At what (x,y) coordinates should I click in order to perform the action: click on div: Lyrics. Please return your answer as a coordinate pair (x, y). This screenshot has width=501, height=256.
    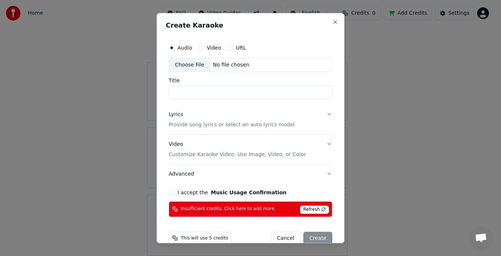
    Looking at the image, I should click on (176, 114).